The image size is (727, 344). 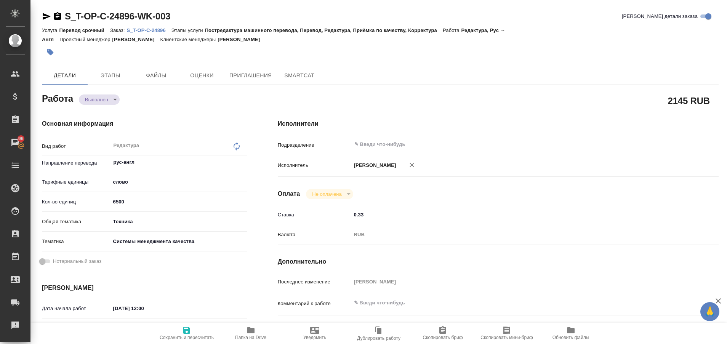 What do you see at coordinates (187, 338) in the screenshot?
I see `span: Сохранить и пересчитать` at bounding box center [187, 338].